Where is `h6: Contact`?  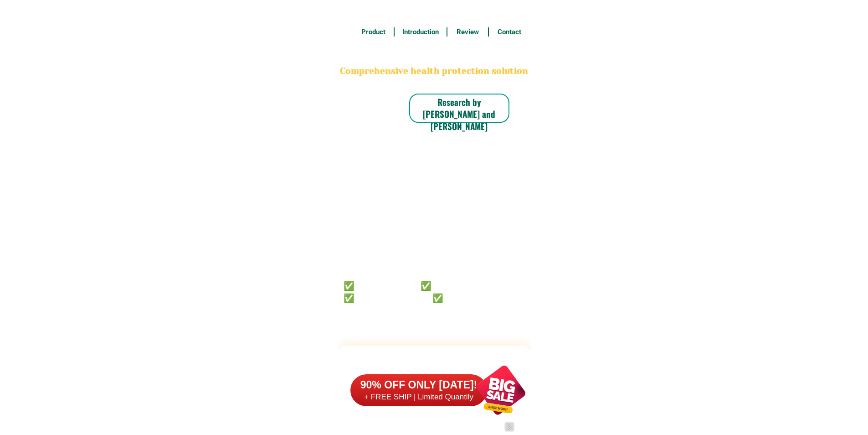
h6: Contact is located at coordinates (510, 32).